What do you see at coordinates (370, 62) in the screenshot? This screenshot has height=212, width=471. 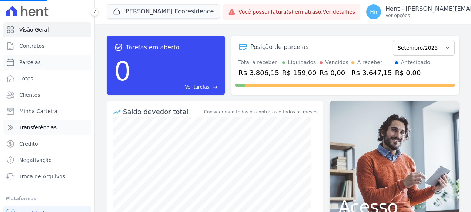 I see `div: A receber` at bounding box center [370, 62].